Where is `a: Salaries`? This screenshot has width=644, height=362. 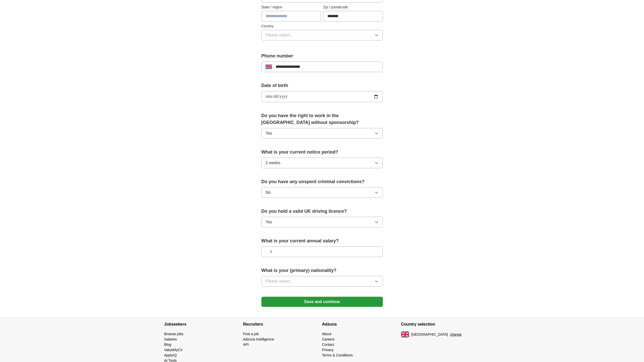
a: Salaries is located at coordinates (171, 339).